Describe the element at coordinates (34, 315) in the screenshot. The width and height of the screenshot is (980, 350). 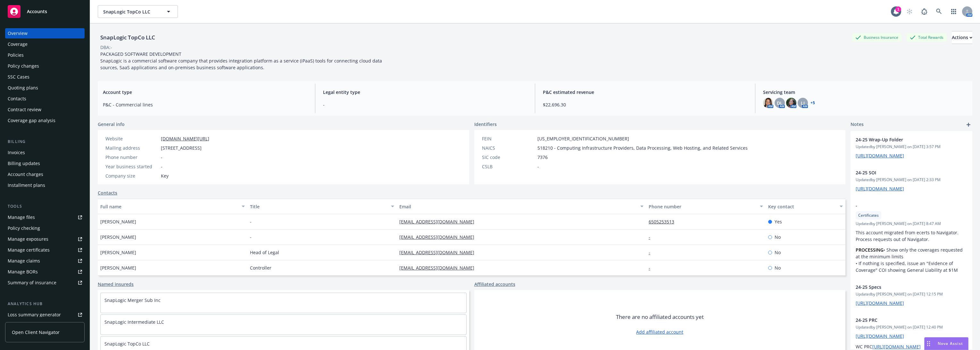
I see `div: Loss summary generator` at that location.